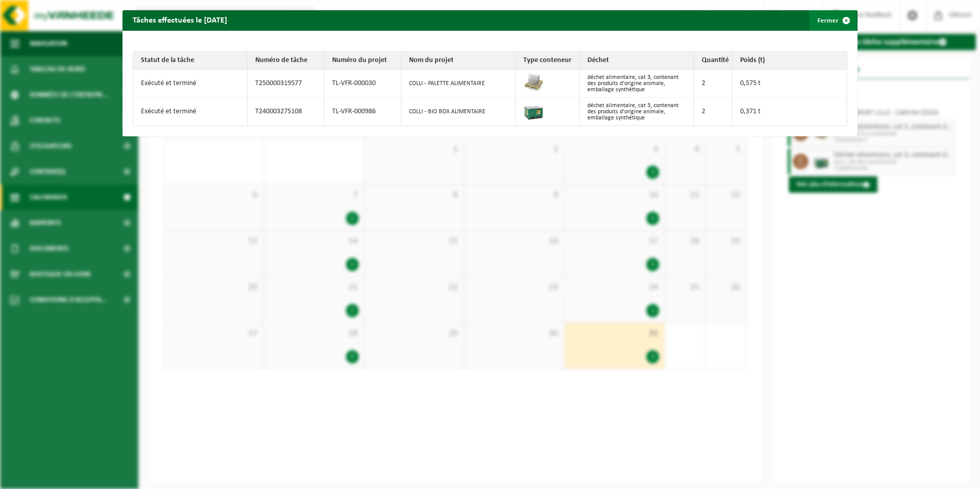  I want to click on td: 0,575 t, so click(790, 84).